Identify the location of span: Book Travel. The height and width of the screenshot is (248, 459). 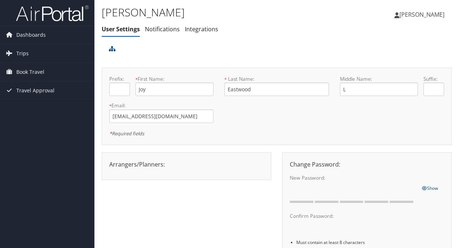
(30, 72).